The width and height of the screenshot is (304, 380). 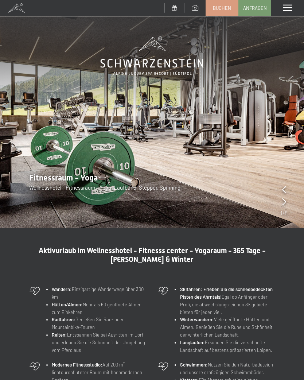 I want to click on strong: Skifahren:, so click(x=191, y=289).